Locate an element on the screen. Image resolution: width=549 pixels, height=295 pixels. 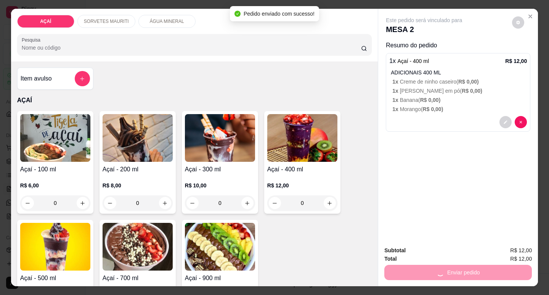
p: Morango ( is located at coordinates (459, 109).